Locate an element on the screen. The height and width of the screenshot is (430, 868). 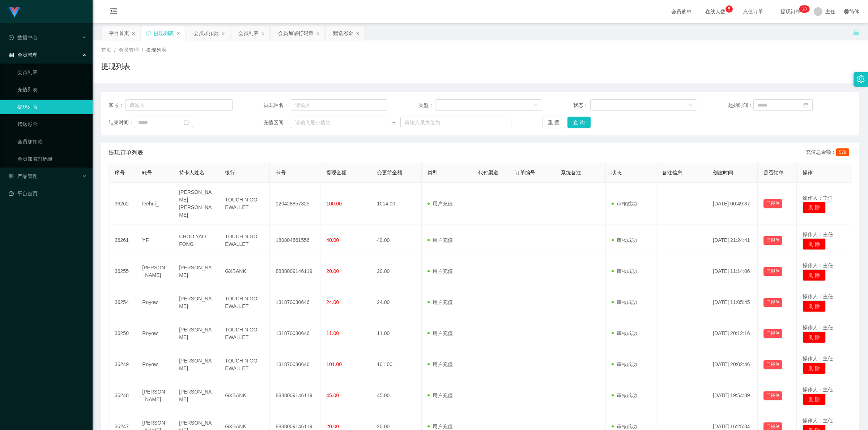
button: 查 询 is located at coordinates (579, 122).